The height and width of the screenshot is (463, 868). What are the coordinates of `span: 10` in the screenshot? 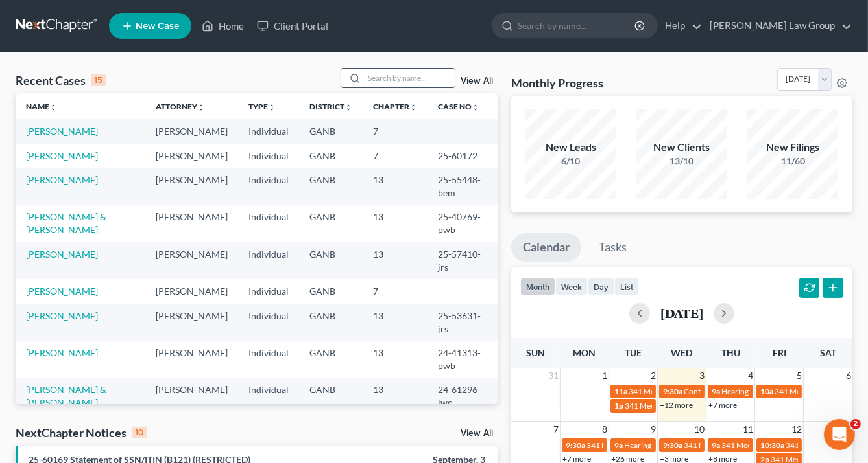 It's located at (699, 430).